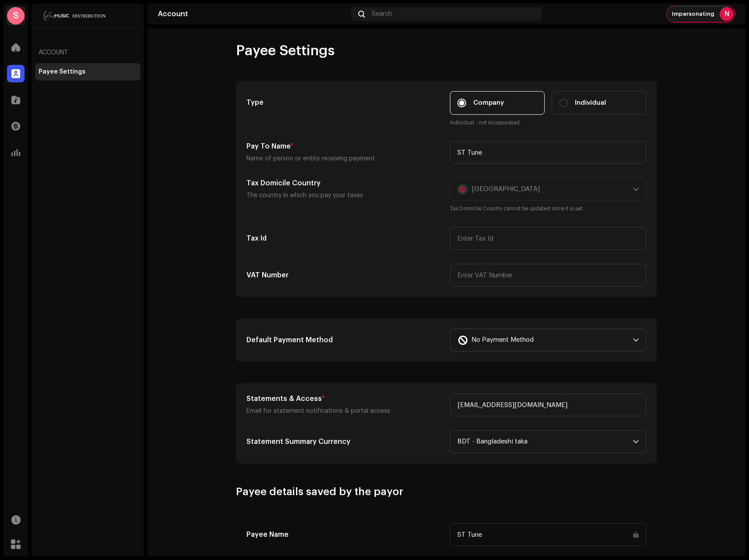  I want to click on p: Name of person or entity receiving payment, so click(344, 159).